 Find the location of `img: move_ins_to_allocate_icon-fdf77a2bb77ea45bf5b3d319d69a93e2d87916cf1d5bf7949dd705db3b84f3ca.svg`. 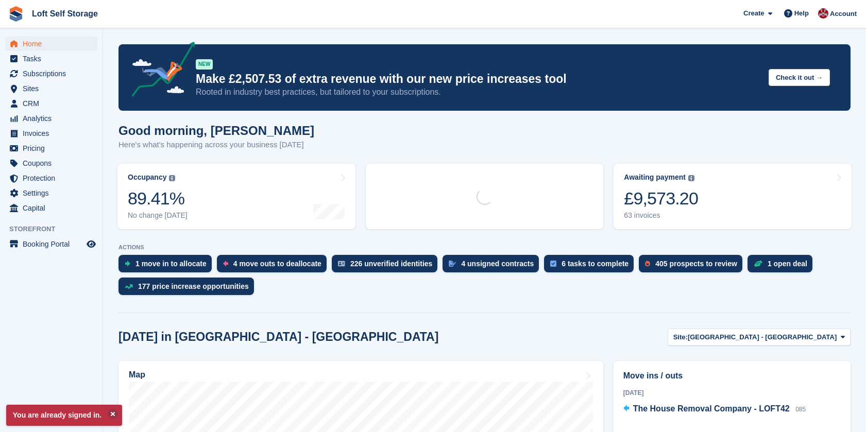

img: move_ins_to_allocate_icon-fdf77a2bb77ea45bf5b3d319d69a93e2d87916cf1d5bf7949dd705db3b84f3ca.svg is located at coordinates (127, 264).